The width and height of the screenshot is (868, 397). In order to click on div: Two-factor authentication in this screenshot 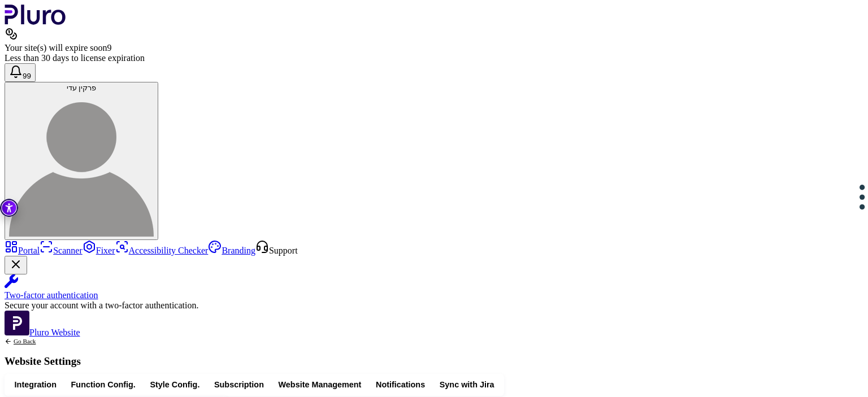, I will do `click(434, 295)`.